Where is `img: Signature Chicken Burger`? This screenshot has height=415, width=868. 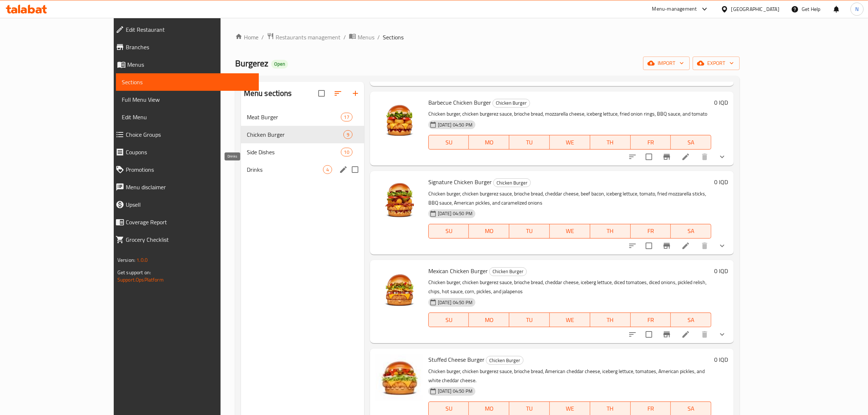 img: Signature Chicken Burger is located at coordinates (399, 200).